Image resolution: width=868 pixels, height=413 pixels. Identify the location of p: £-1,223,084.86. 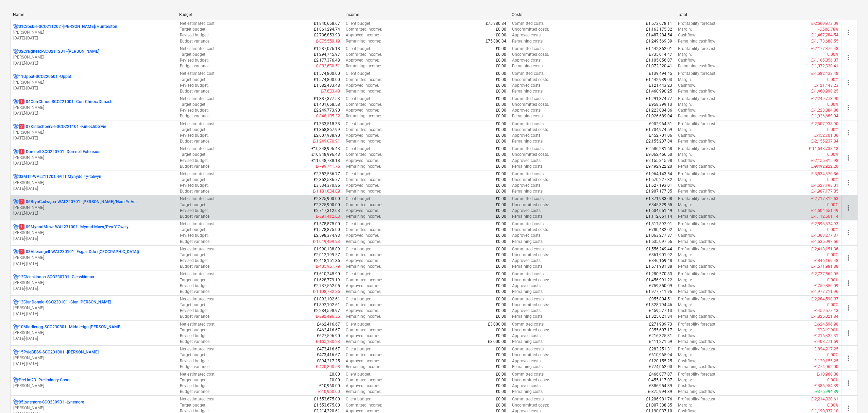
(825, 110).